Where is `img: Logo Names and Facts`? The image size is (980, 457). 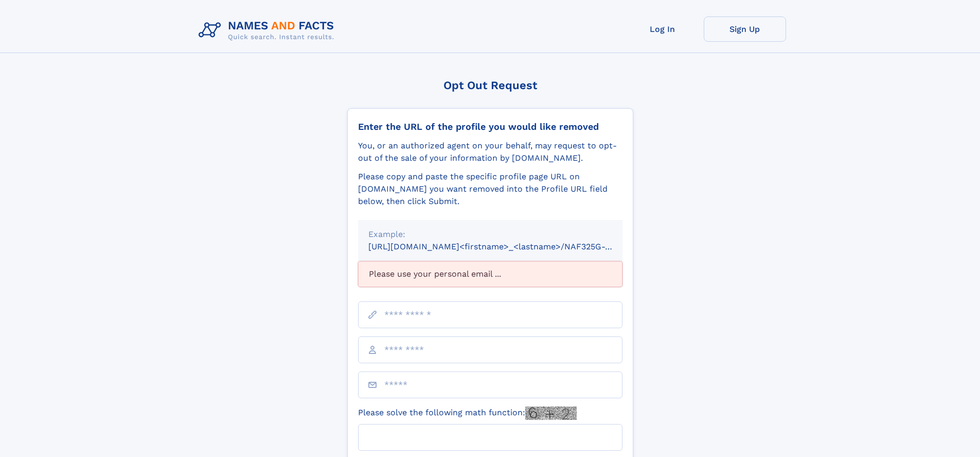 img: Logo Names and Facts is located at coordinates (269, 31).